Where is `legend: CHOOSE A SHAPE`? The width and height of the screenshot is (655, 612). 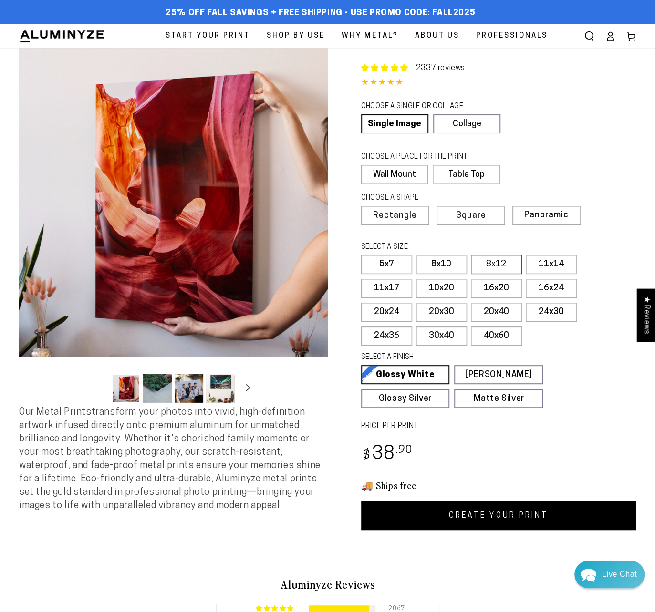 legend: CHOOSE A SHAPE is located at coordinates (427, 198).